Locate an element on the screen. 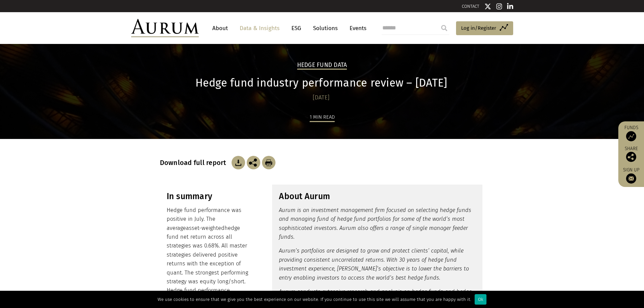  h3: Download full report is located at coordinates (194, 163).